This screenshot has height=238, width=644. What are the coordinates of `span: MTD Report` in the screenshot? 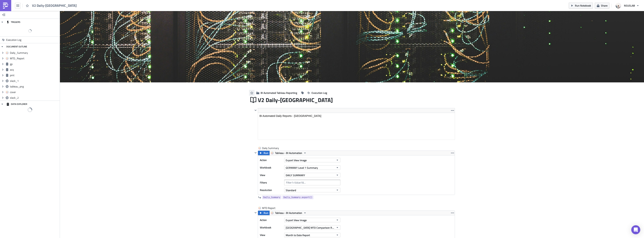 It's located at (269, 208).